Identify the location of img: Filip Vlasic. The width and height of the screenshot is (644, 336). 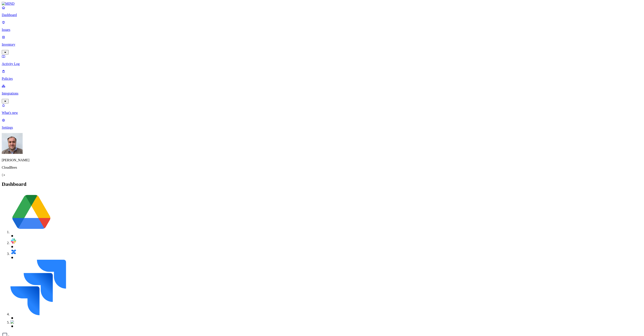
(12, 143).